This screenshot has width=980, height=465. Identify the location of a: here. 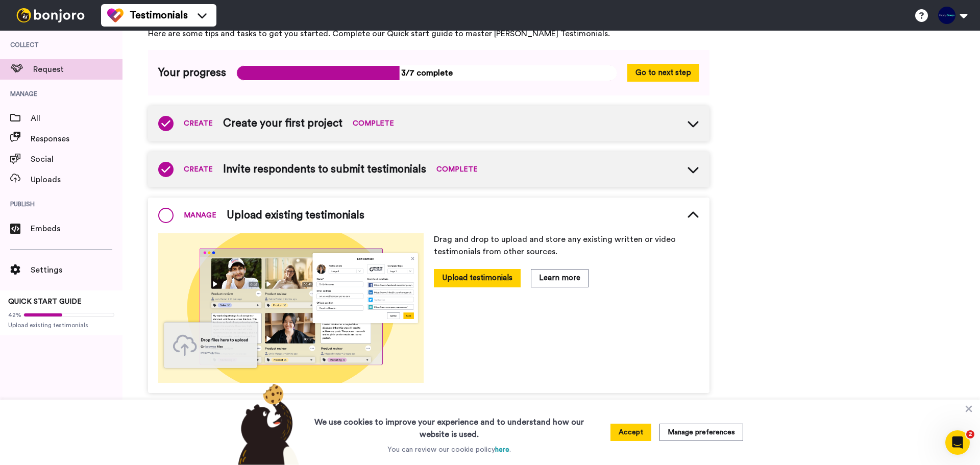
(502, 450).